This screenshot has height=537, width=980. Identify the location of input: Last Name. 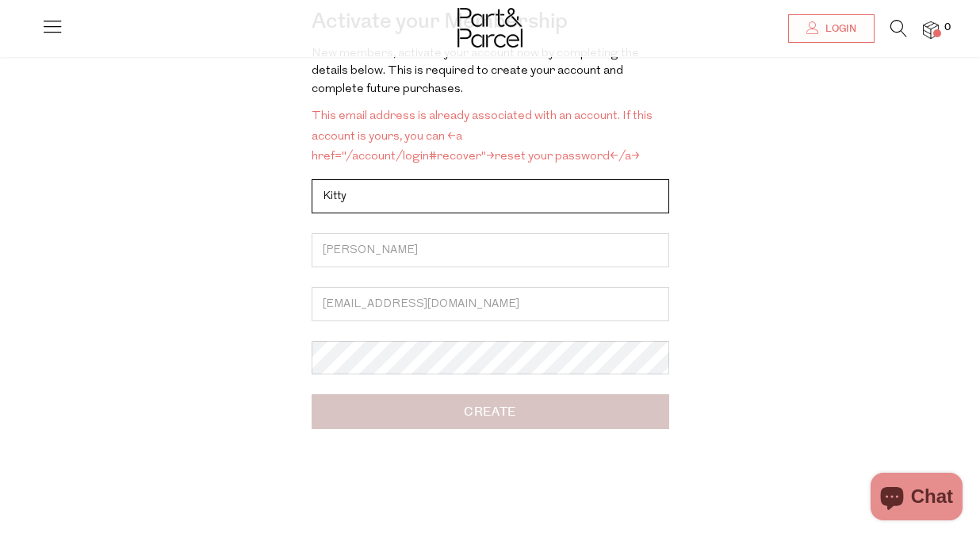
(490, 250).